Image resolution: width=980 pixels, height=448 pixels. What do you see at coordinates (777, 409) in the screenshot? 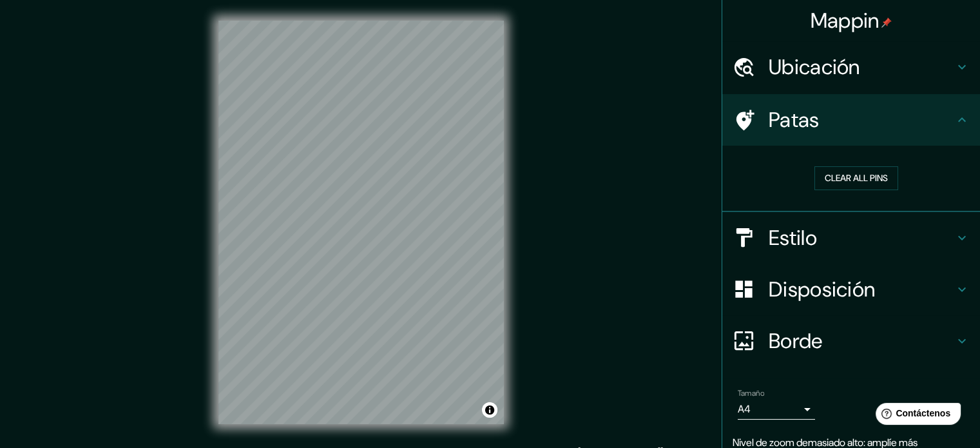
I see `div: A4` at bounding box center [777, 409].